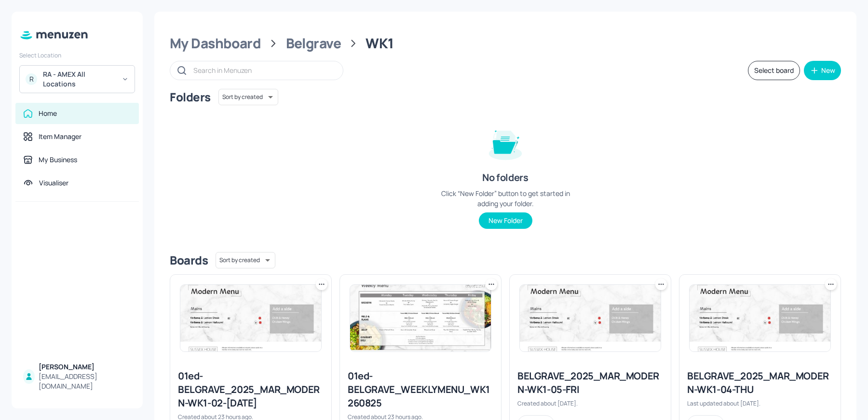  Describe the element at coordinates (505, 143) in the screenshot. I see `img: folder-empty` at that location.